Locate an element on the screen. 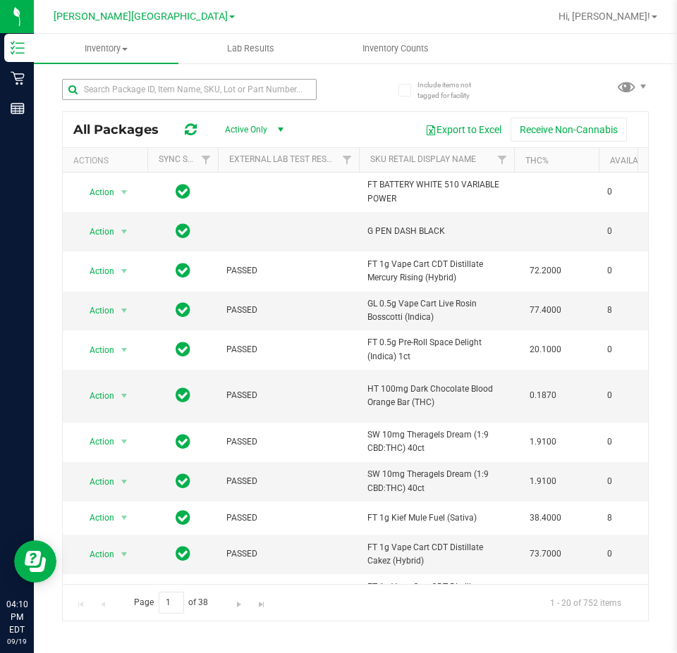 The width and height of the screenshot is (677, 653). div: Actions is located at coordinates (107, 161).